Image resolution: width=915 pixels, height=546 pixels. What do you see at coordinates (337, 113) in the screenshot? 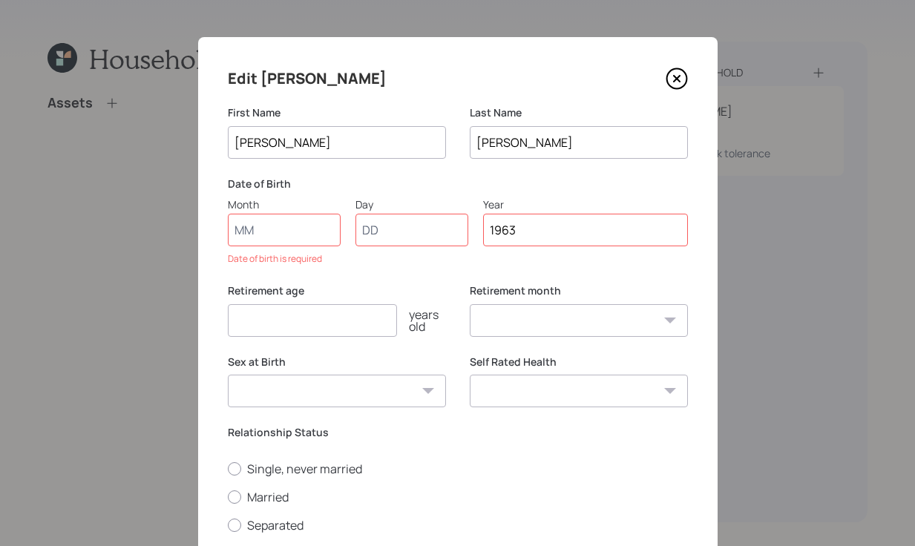
I see `label: First Name` at bounding box center [337, 113].